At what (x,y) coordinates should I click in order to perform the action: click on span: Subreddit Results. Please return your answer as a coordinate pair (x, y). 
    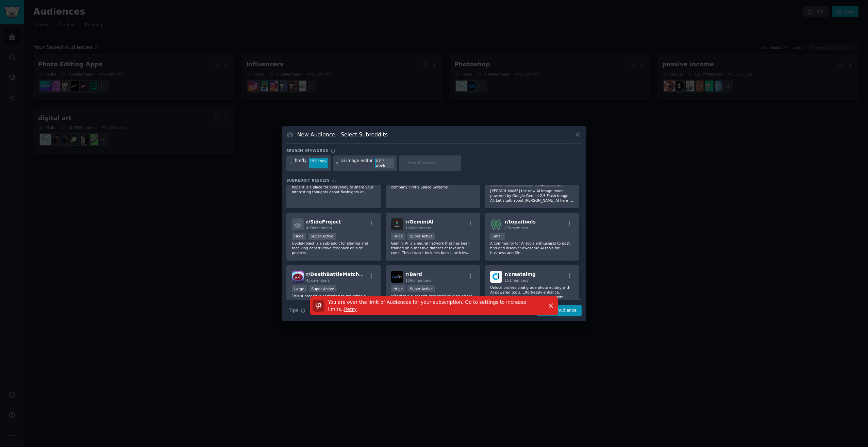
    Looking at the image, I should click on (308, 180).